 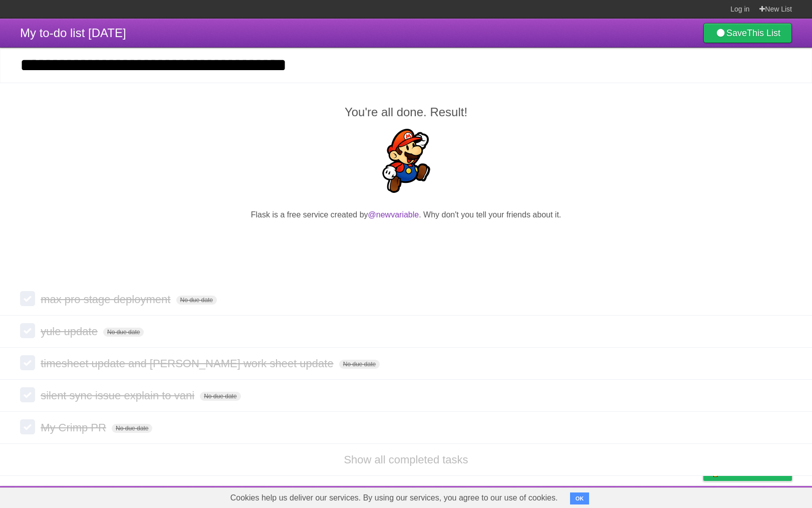 What do you see at coordinates (748, 33) in the screenshot?
I see `a: SaveThis List` at bounding box center [748, 33].